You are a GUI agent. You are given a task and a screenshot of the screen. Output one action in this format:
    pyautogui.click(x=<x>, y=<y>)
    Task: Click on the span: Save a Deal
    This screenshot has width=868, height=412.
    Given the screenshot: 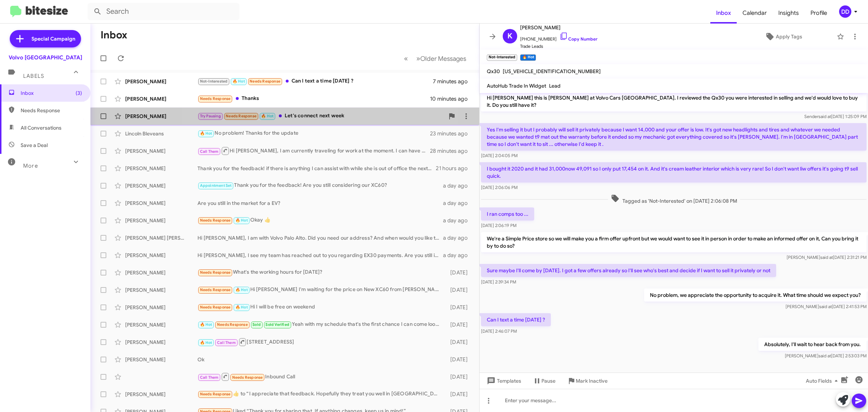 What is the action you would take?
    pyautogui.click(x=34, y=145)
    